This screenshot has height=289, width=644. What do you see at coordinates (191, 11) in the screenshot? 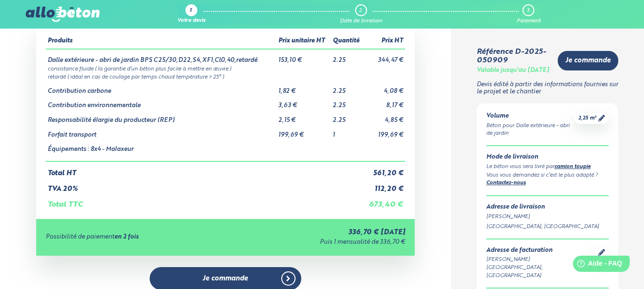
I see `div: 1` at bounding box center [191, 11].